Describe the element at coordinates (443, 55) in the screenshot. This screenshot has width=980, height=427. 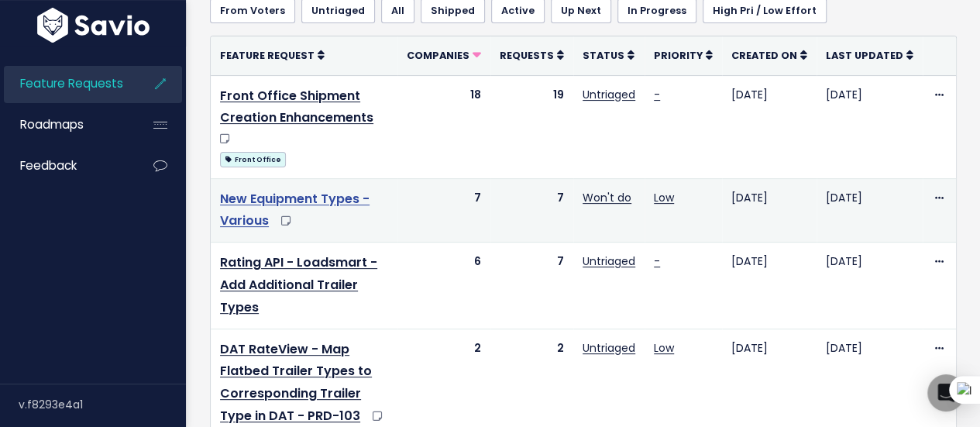
I see `a: Companies` at that location.